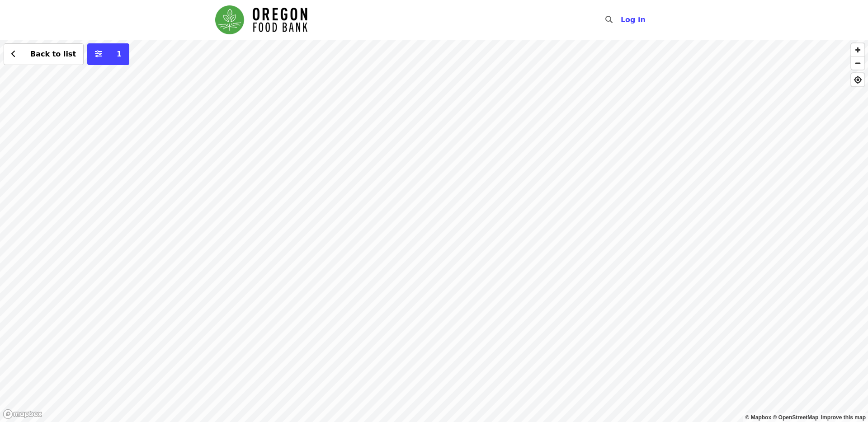 The height and width of the screenshot is (422, 868). What do you see at coordinates (119, 54) in the screenshot?
I see `span: 1` at bounding box center [119, 54].